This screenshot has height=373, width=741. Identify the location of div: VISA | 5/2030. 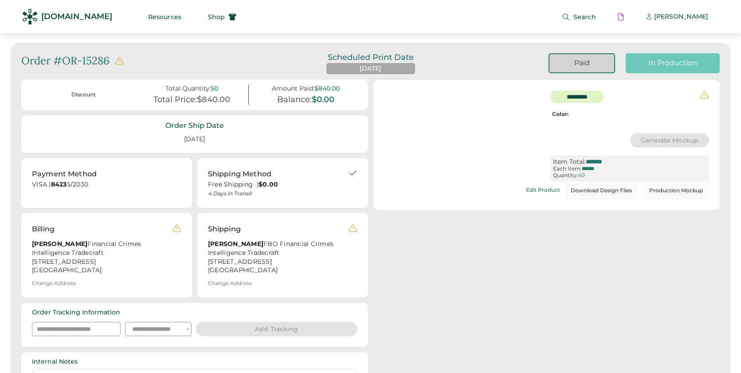
(106, 185).